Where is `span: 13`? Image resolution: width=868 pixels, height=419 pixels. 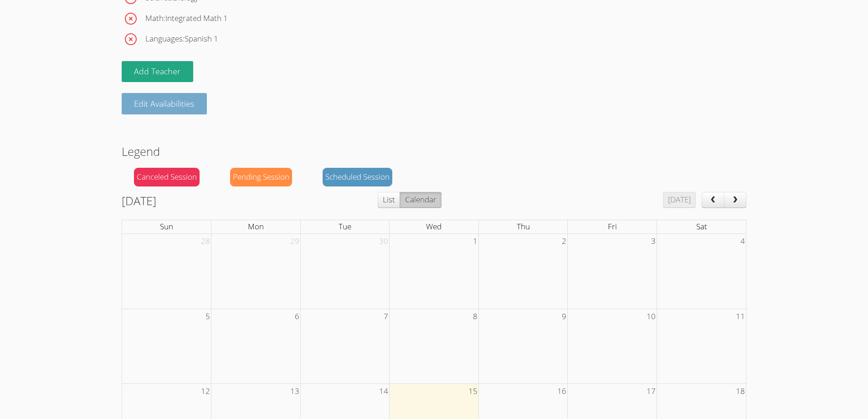
span: 13 is located at coordinates (295, 392).